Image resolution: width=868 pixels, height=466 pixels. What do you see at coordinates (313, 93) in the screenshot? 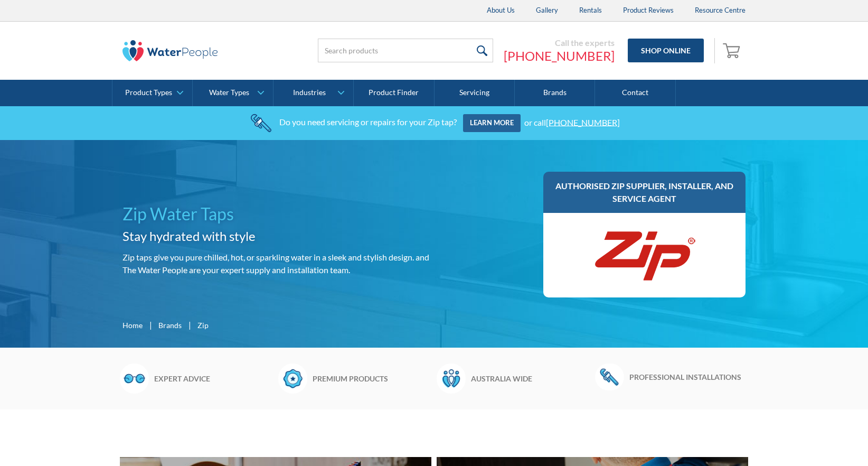
I see `a: Industries` at bounding box center [313, 93].